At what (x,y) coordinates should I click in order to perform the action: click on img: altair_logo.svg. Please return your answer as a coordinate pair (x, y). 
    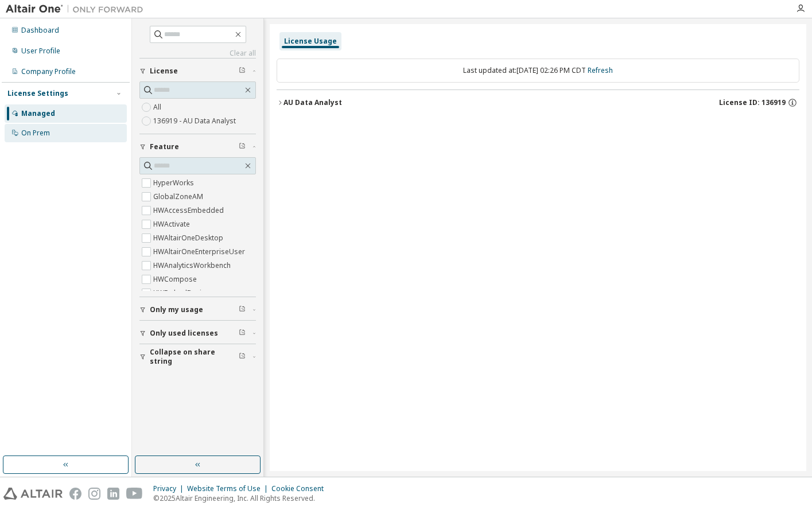
    Looking at the image, I should click on (32, 493).